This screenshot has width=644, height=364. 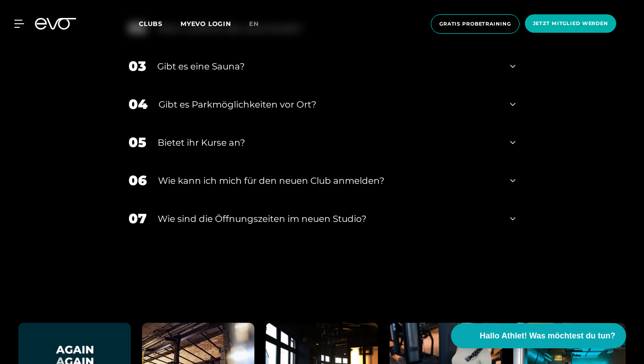 What do you see at coordinates (137, 142) in the screenshot?
I see `div: 05` at bounding box center [137, 142].